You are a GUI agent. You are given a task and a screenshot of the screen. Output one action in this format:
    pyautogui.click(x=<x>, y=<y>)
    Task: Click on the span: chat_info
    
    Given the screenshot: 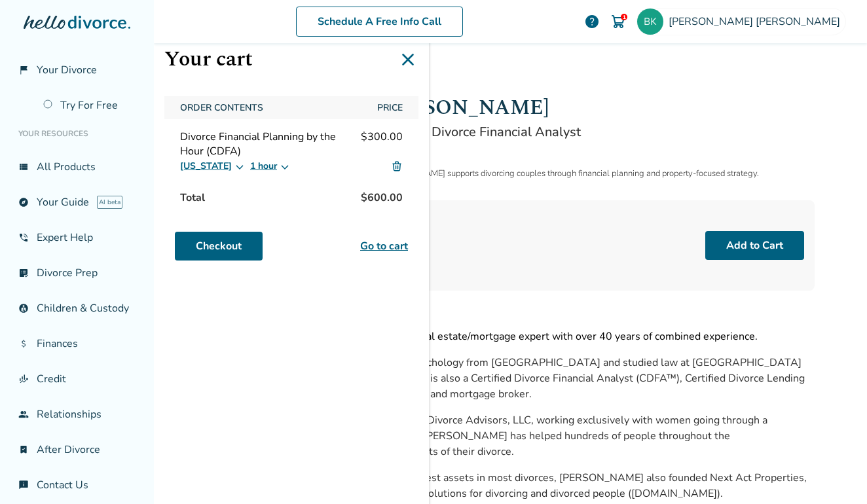 What is the action you would take?
    pyautogui.click(x=23, y=485)
    